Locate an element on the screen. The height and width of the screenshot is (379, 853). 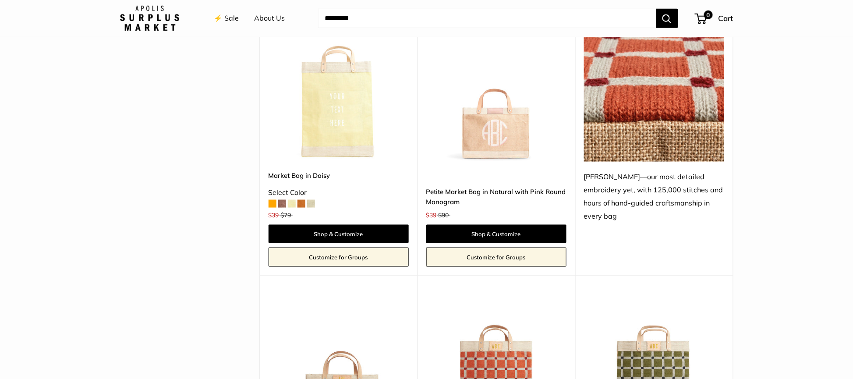
a: ⚡️ Sale is located at coordinates (226, 18).